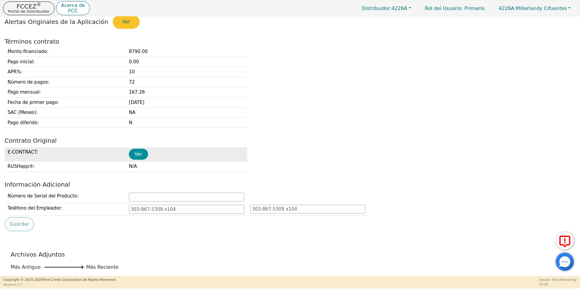  Describe the element at coordinates (455, 8) in the screenshot. I see `p: Primario` at that location.